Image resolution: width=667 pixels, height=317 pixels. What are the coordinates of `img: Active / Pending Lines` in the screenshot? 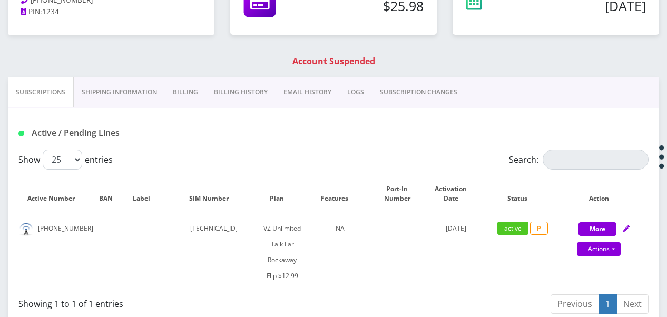 It's located at (21, 133).